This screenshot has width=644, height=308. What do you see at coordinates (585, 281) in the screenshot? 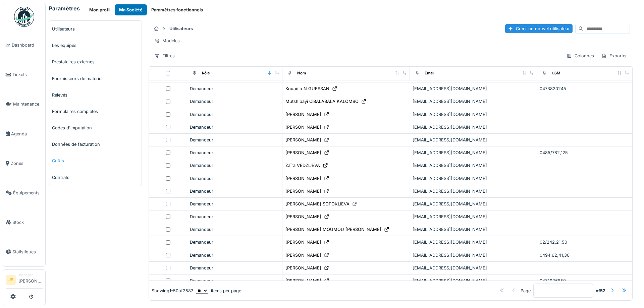
I see `div: 0474926850` at bounding box center [585, 281].